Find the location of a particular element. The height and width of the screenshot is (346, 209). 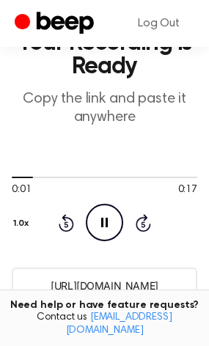

button: 1.0x is located at coordinates (23, 224).